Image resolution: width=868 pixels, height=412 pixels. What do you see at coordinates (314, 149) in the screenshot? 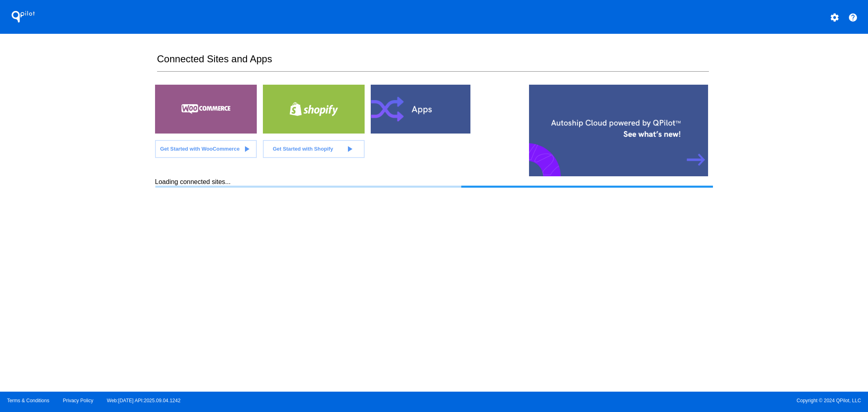
I see `a: Get Started with Shopify` at bounding box center [314, 149].